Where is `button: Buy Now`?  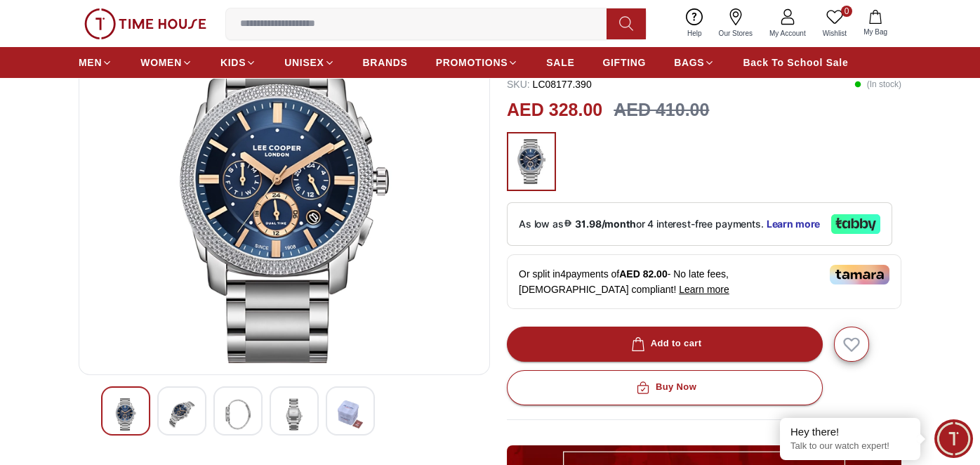
button: Buy Now is located at coordinates (665, 388).